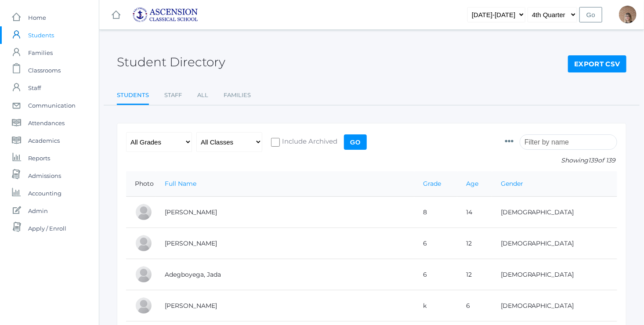 The height and width of the screenshot is (325, 644). Describe the element at coordinates (512, 184) in the screenshot. I see `a: Gender` at that location.